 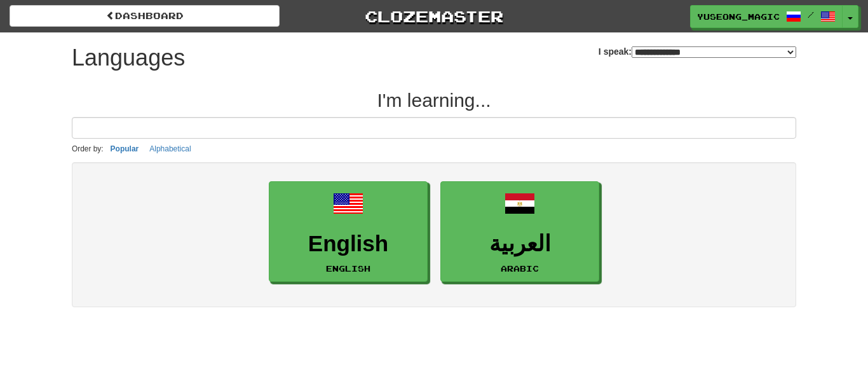 I want to click on a: EnglishEnglish, so click(x=348, y=232).